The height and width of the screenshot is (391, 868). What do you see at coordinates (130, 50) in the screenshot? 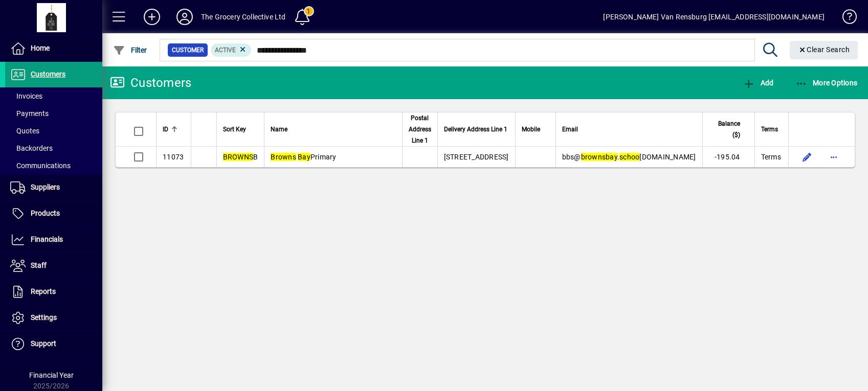
I see `button: Filter` at bounding box center [130, 50].